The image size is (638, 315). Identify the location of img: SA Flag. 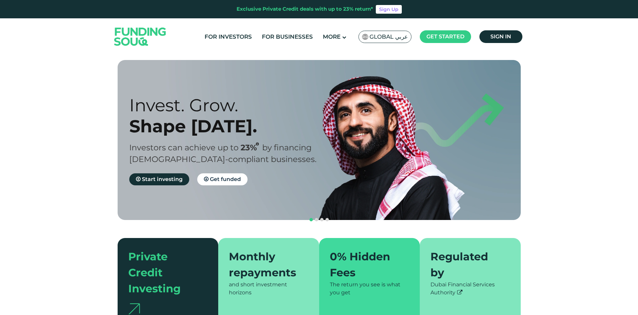
(365, 37).